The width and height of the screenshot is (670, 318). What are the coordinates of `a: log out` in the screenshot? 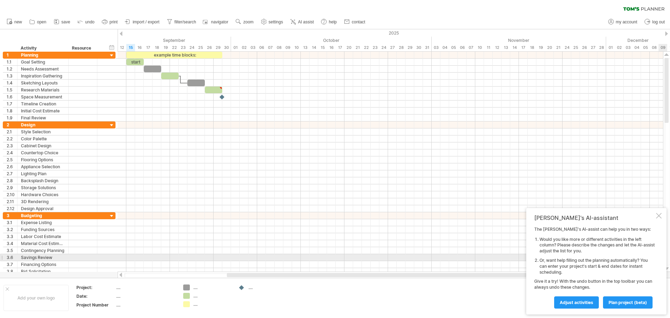 It's located at (655, 22).